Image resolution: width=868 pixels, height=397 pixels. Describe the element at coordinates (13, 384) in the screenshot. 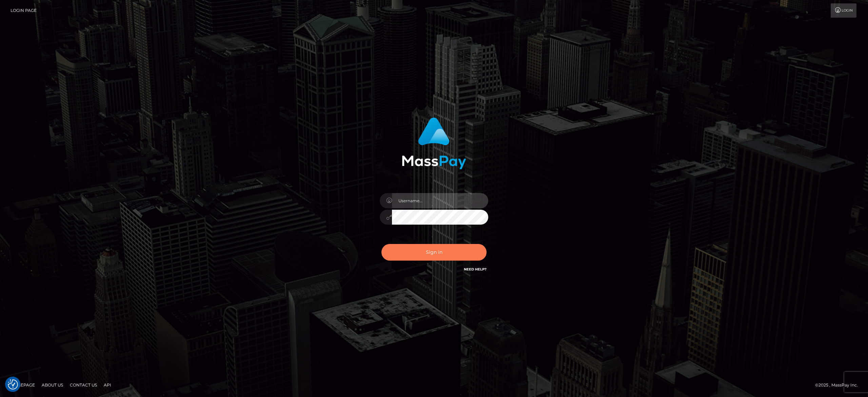

I see `img: Revisit consent button` at that location.